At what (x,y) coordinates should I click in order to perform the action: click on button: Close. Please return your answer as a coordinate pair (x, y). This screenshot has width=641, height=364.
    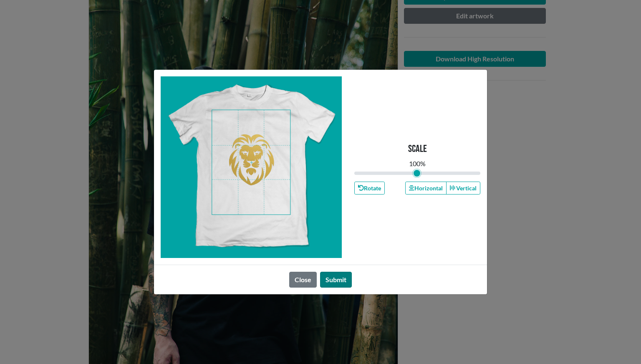
    Looking at the image, I should click on (303, 280).